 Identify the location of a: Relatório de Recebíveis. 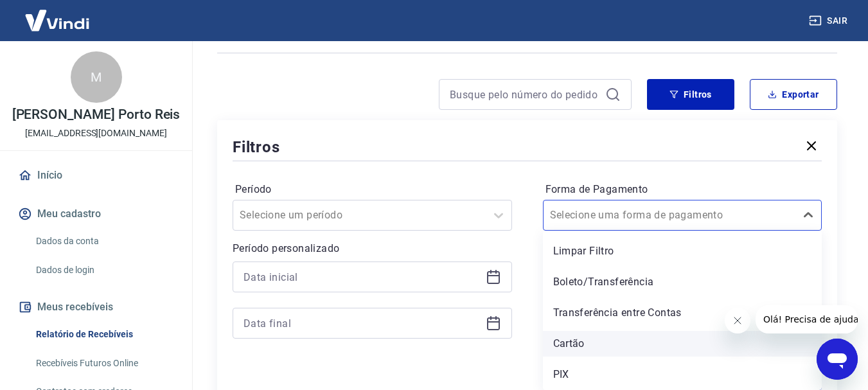
(104, 334).